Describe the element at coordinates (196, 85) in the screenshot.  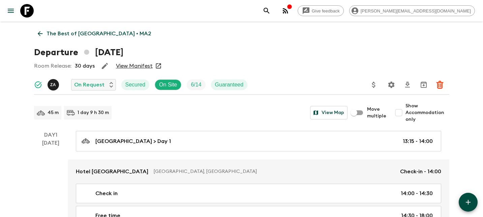
I see `p: 6 / 14` at that location.